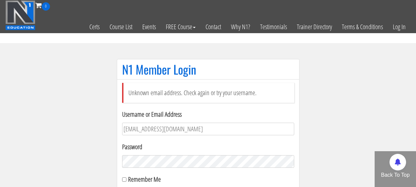 Image resolution: width=416 pixels, height=187 pixels. Describe the element at coordinates (208, 69) in the screenshot. I see `h1: N1 Member Login` at that location.